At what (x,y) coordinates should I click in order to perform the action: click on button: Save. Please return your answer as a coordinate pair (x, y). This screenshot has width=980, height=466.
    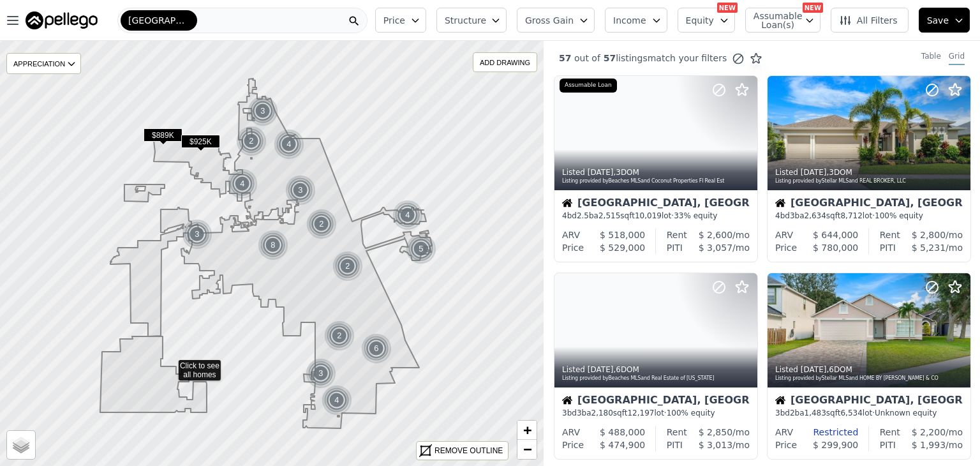
    Looking at the image, I should click on (944, 20).